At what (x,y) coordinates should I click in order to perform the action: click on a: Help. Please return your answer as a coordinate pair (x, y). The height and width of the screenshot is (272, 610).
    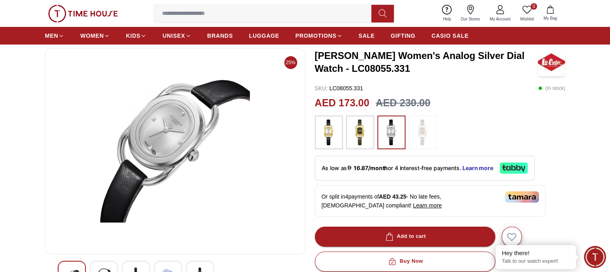
    Looking at the image, I should click on (447, 13).